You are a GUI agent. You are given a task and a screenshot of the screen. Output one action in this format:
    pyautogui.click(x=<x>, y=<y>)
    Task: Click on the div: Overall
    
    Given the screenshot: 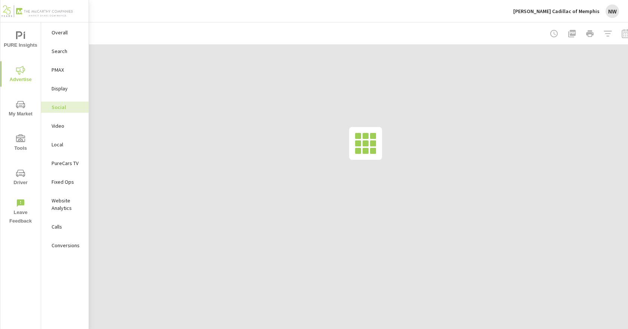 What is the action you would take?
    pyautogui.click(x=65, y=33)
    